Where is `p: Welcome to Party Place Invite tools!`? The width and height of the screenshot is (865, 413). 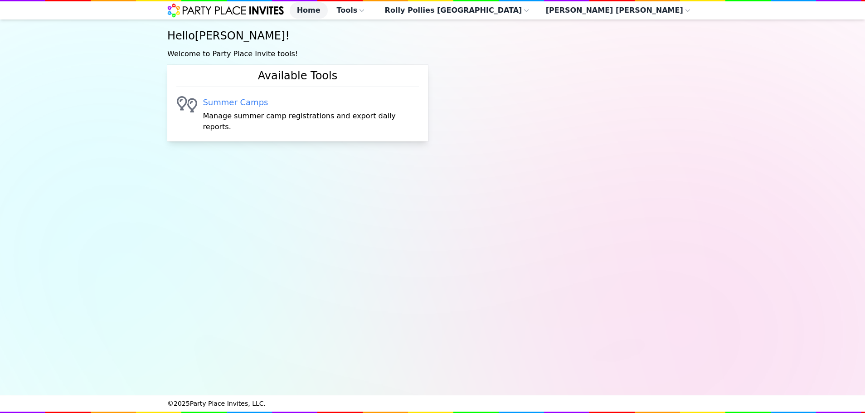 p: Welcome to Party Place Invite tools! is located at coordinates (432, 54).